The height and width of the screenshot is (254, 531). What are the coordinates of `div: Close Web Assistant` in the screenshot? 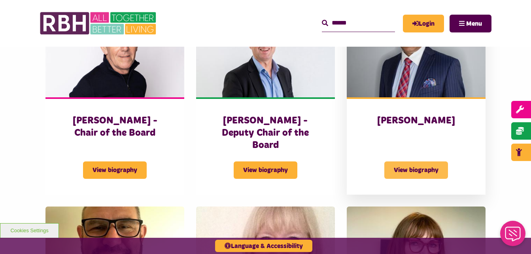 It's located at (17, 15).